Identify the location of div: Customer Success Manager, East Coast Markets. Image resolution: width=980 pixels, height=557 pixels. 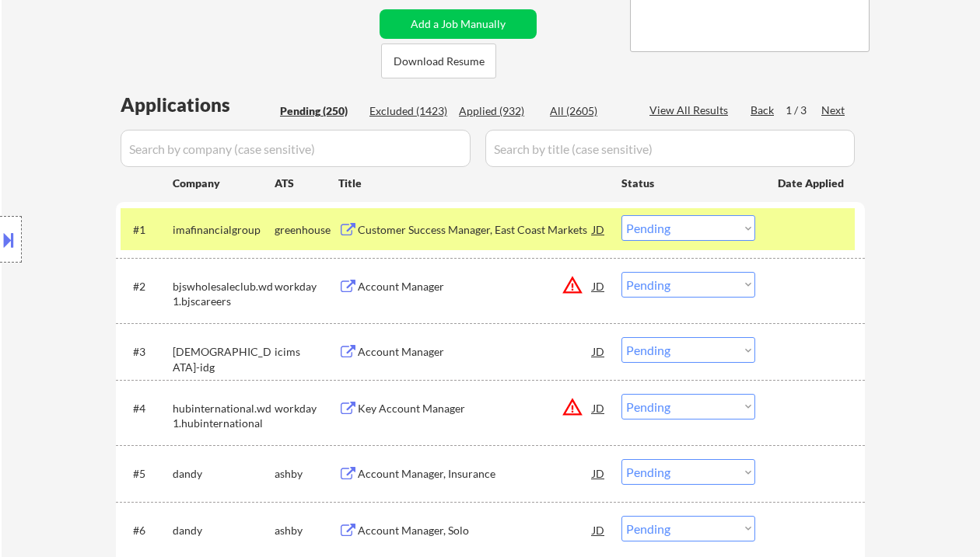
(475, 230).